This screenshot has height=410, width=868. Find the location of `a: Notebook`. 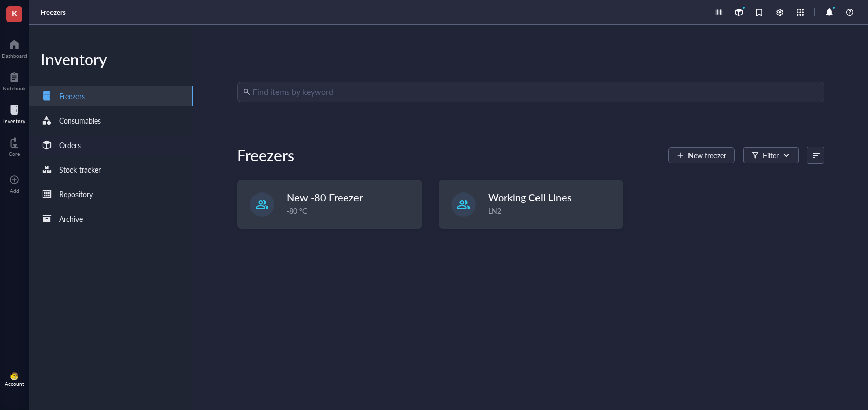

a: Notebook is located at coordinates (14, 80).